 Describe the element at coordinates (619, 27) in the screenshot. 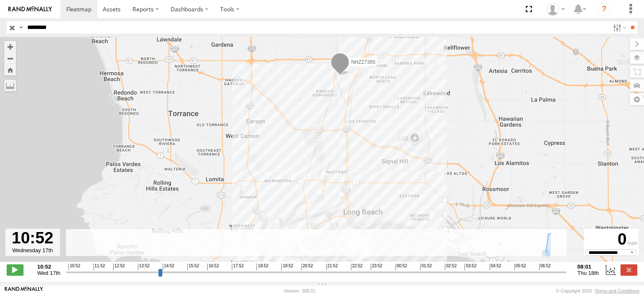

I see `label: Search Filter Options` at that location.